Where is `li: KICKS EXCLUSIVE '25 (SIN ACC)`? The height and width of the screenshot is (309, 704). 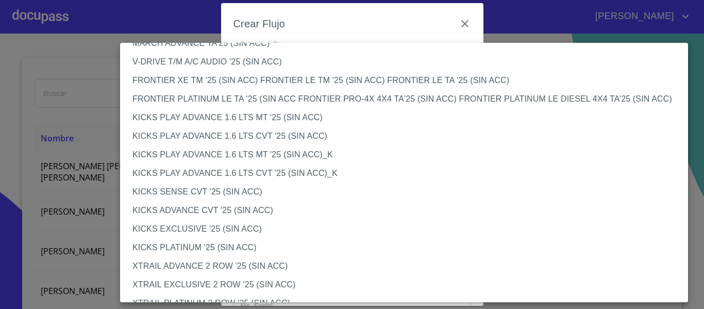 li: KICKS EXCLUSIVE '25 (SIN ACC) is located at coordinates (407, 229).